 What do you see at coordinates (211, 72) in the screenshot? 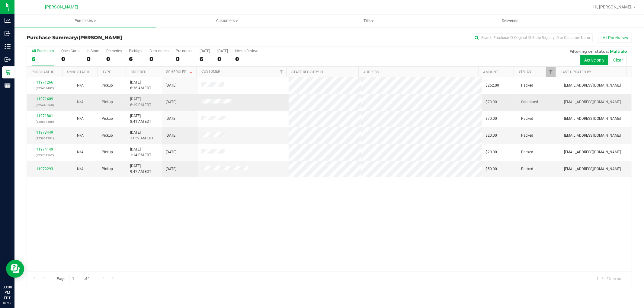
I see `a: Customer` at bounding box center [211, 72].